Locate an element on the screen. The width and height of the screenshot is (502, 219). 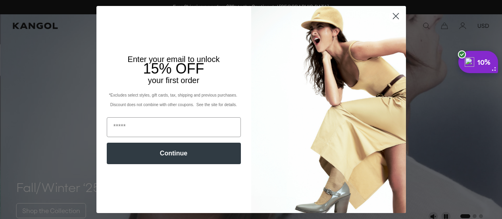
span: *Excludes select styles, gift cards, tax, shipping and previous purchases. Discount does not comb... is located at coordinates (173, 100).